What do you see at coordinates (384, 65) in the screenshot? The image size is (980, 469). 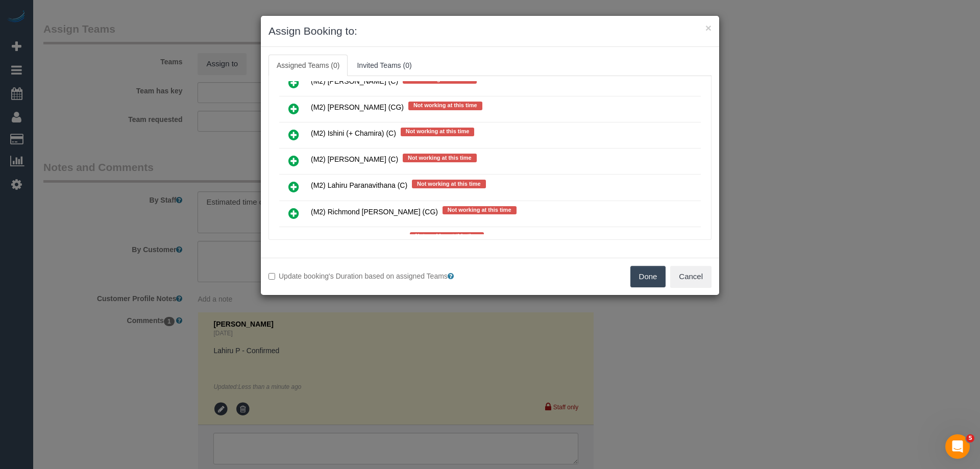 I see `a: Invited Teams (0)` at bounding box center [384, 65].